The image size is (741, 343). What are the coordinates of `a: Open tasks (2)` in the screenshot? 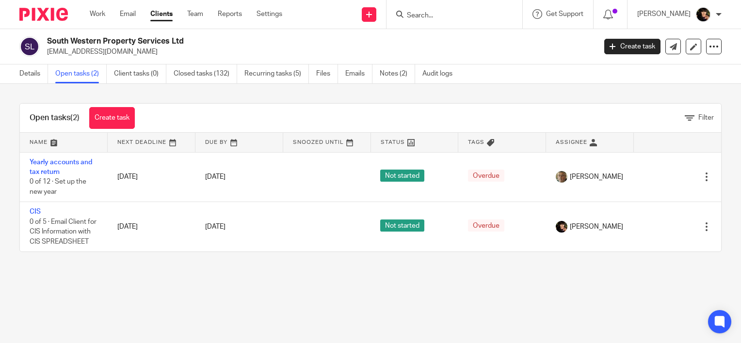 It's located at (81, 74).